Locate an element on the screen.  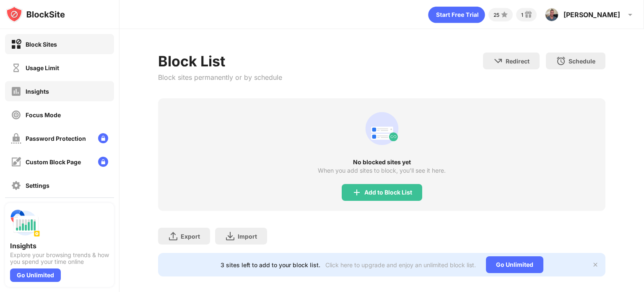
div: Focus Mode is located at coordinates (43, 115).